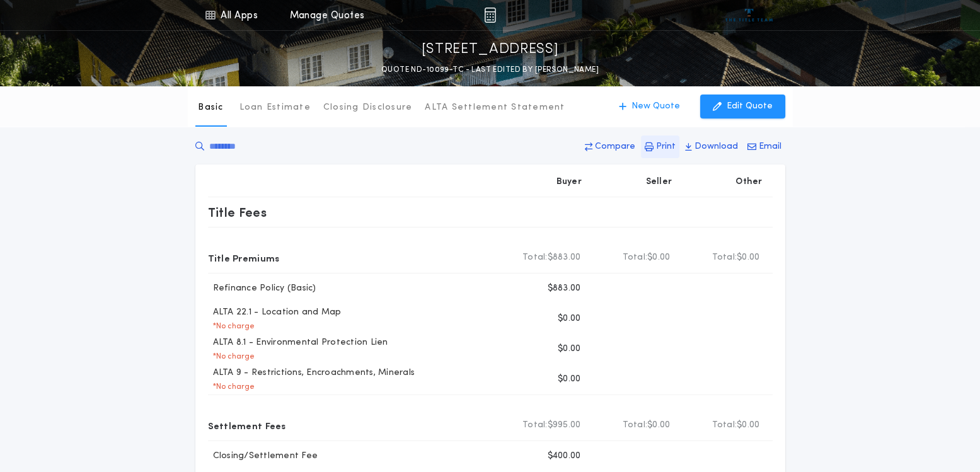  Describe the element at coordinates (262, 289) in the screenshot. I see `p: Refinance Policy (Basic)` at that location.